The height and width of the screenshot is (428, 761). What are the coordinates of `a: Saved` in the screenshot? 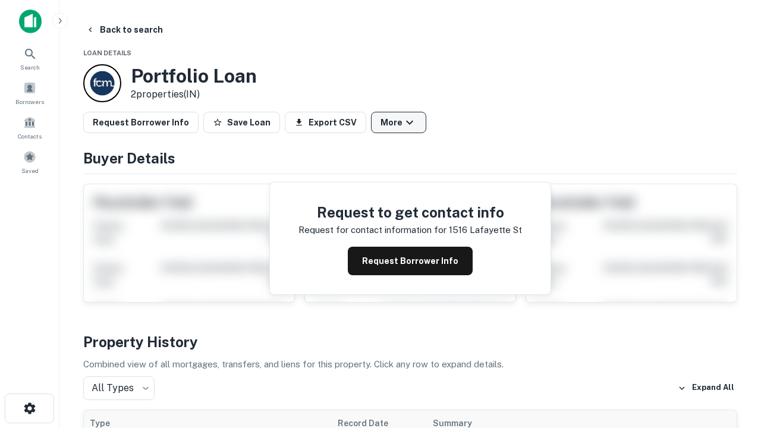 It's located at (30, 162).